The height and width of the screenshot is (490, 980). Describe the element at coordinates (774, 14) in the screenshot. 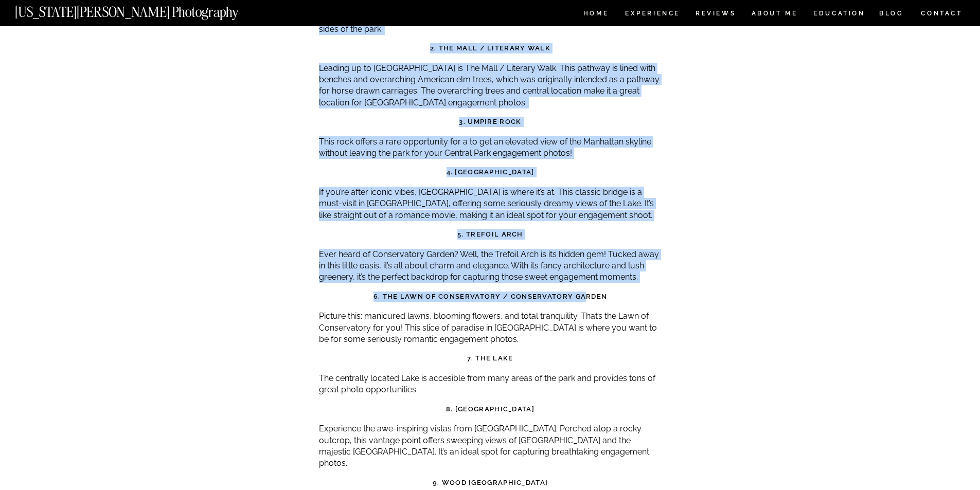

I see `nav: ABOUT ME` at that location.